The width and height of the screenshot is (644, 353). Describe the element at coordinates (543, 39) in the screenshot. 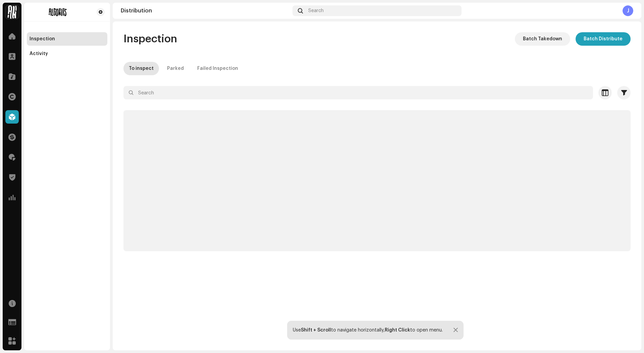

I see `span: Batch Takedown` at that location.